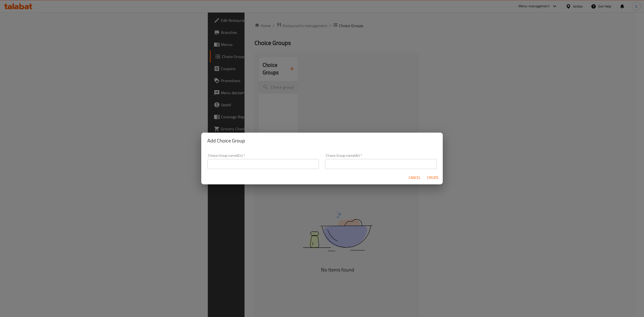 The width and height of the screenshot is (644, 317). I want to click on button: Create, so click(433, 177).